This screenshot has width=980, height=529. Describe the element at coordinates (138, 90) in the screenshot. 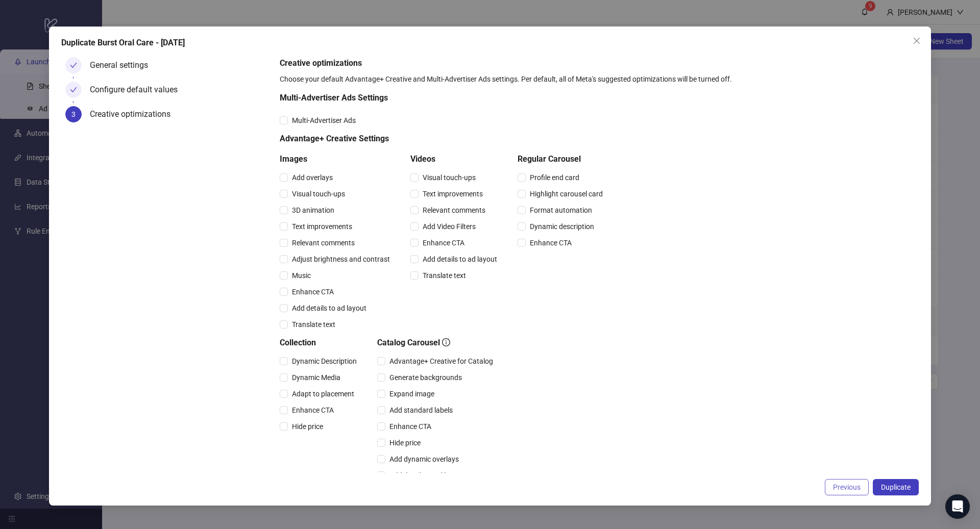

I see `div: Configure default values` at that location.